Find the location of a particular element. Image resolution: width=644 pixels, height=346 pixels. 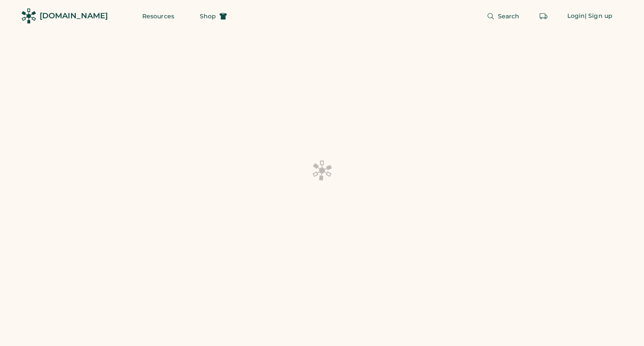

span: Shop is located at coordinates (208, 16).